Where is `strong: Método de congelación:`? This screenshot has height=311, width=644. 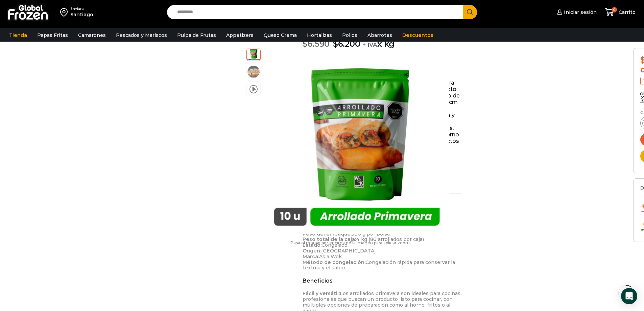
strong: Método de congelación: is located at coordinates (334, 262).